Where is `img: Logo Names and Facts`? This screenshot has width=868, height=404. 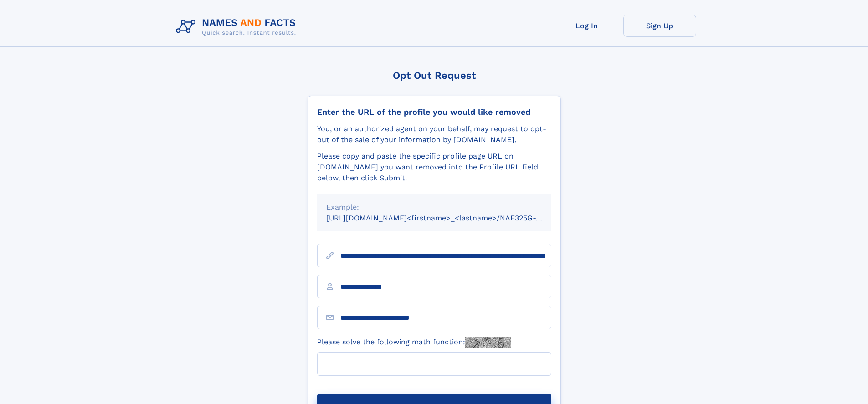 img: Logo Names and Facts is located at coordinates (238, 27).